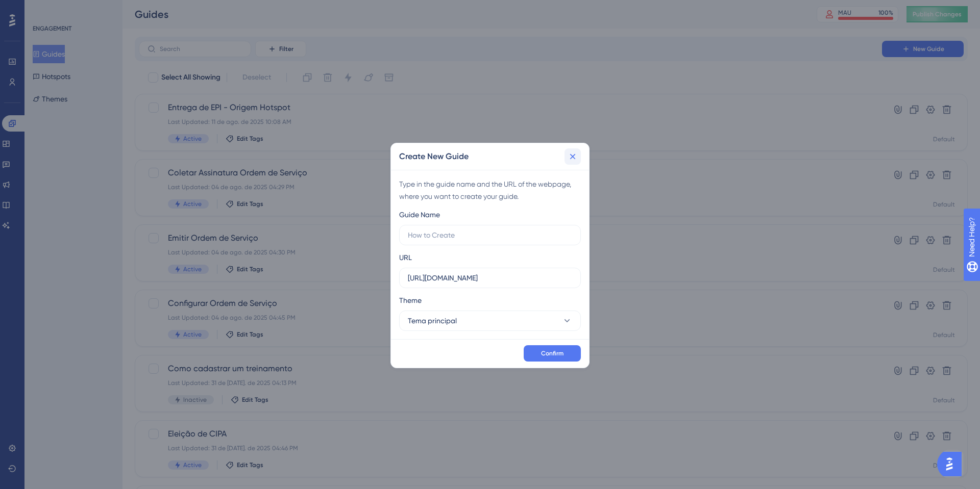 This screenshot has height=489, width=980. I want to click on input: https://www.example.com, so click(490, 278).